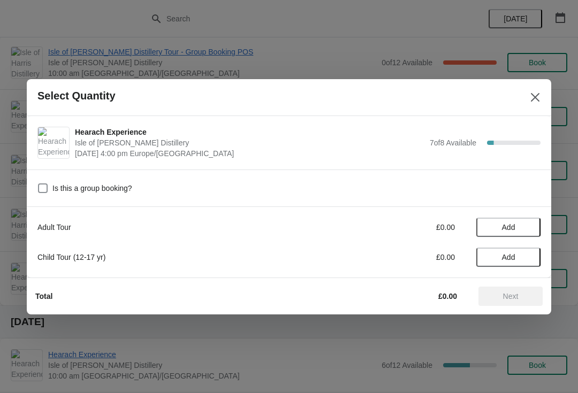 This screenshot has width=578, height=393. I want to click on strong: Total, so click(44, 296).